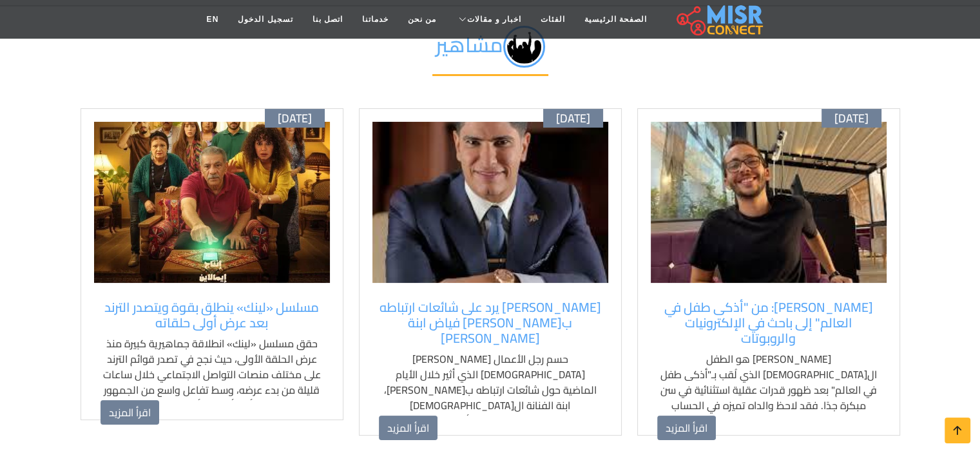 This screenshot has width=980, height=453. What do you see at coordinates (265, 19) in the screenshot?
I see `a: تسجيل الدخول` at bounding box center [265, 19].